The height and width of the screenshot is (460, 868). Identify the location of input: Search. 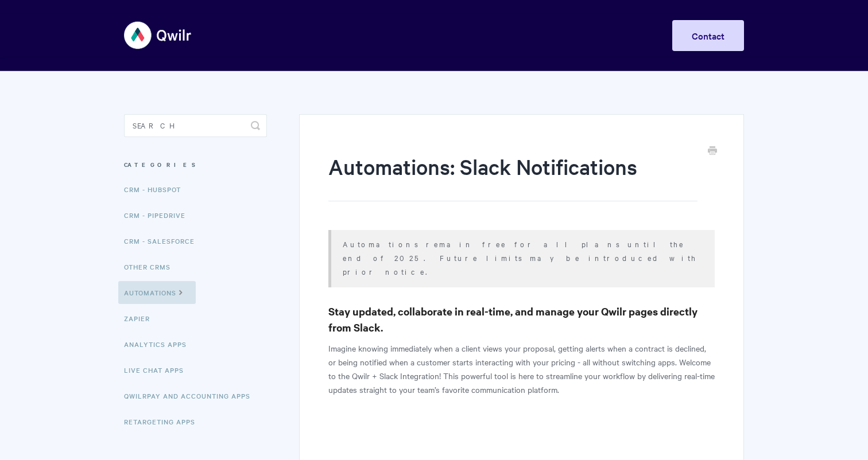
(195, 126).